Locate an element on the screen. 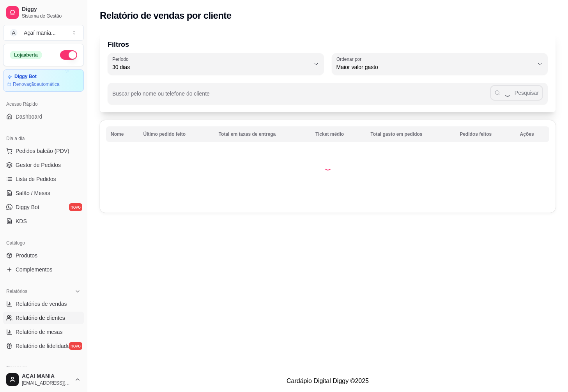 The width and height of the screenshot is (568, 392). a: Complementos is located at coordinates (43, 269).